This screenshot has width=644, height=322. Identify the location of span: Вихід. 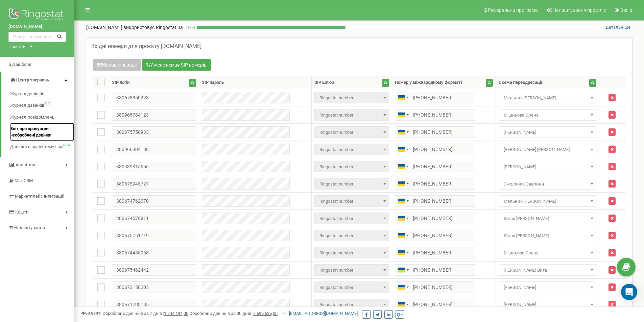
(626, 10).